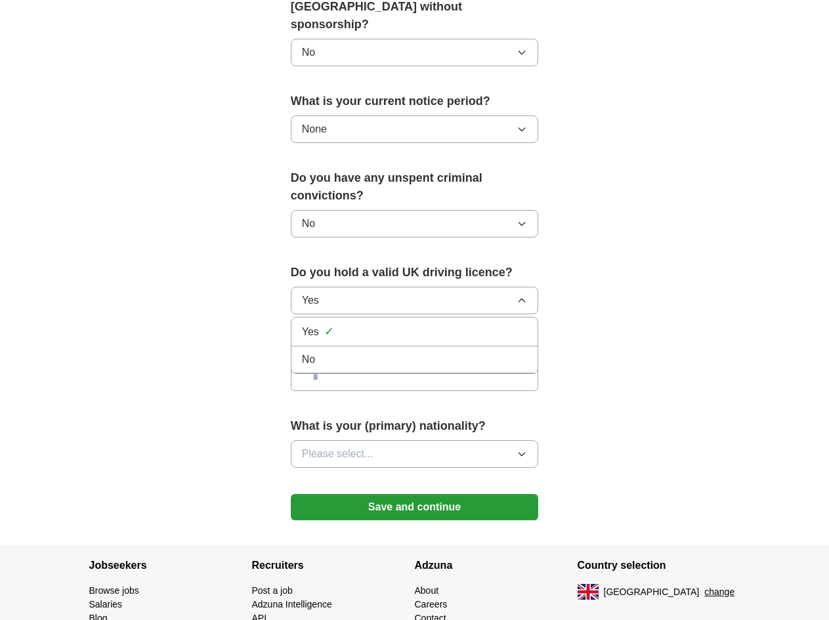 The width and height of the screenshot is (829, 620). I want to click on label: Do you have any unspent criminal convictions?, so click(415, 187).